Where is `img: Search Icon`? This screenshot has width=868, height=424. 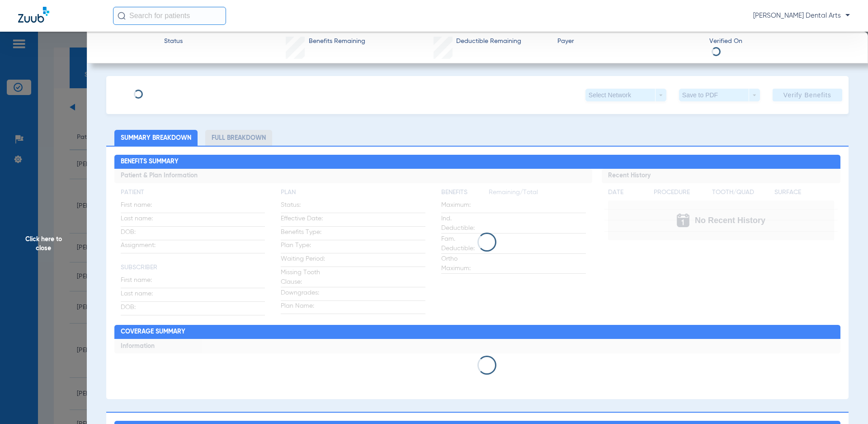
img: Search Icon is located at coordinates (121, 16).